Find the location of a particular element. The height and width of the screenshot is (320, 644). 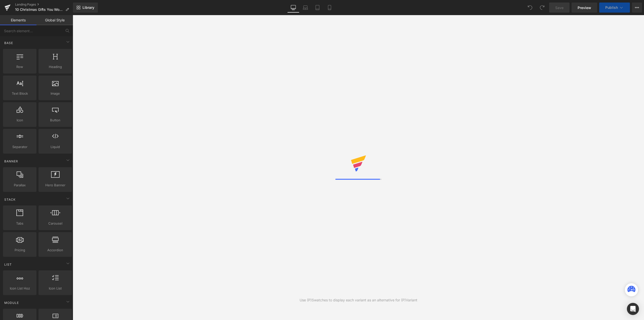

a: Laptop is located at coordinates (305, 8).